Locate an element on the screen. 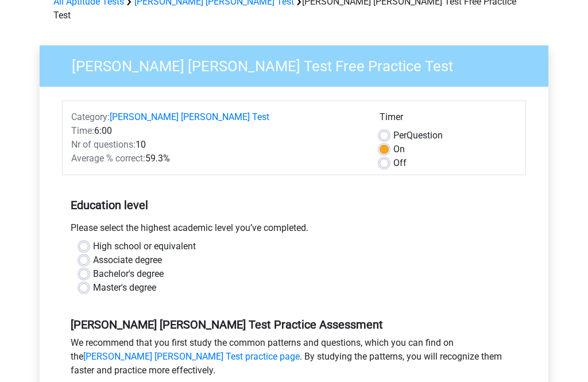  div: 10 is located at coordinates (217, 145).